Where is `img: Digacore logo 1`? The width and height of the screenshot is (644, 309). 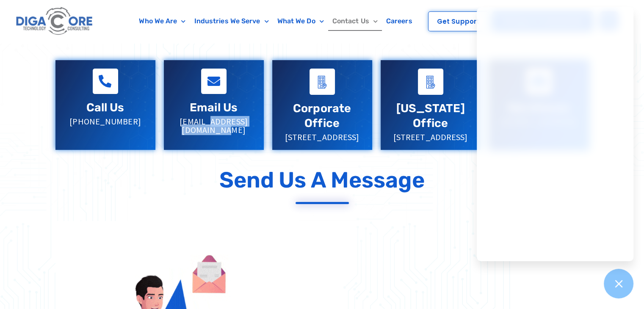
img: Digacore logo 1 is located at coordinates (55, 21).